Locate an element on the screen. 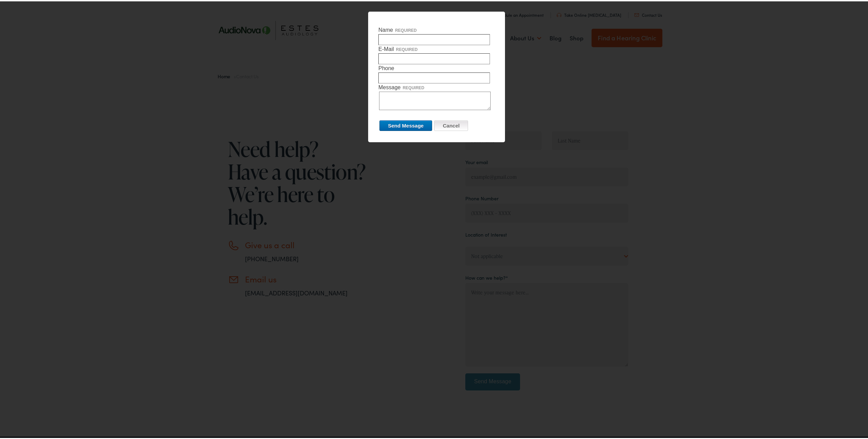 The width and height of the screenshot is (868, 439). input: Cancel is located at coordinates (451, 124).